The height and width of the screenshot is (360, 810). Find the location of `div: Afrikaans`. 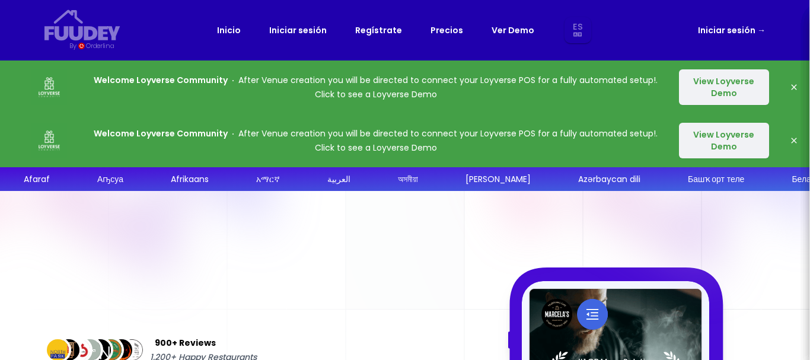

div: Afrikaans is located at coordinates (190, 179).